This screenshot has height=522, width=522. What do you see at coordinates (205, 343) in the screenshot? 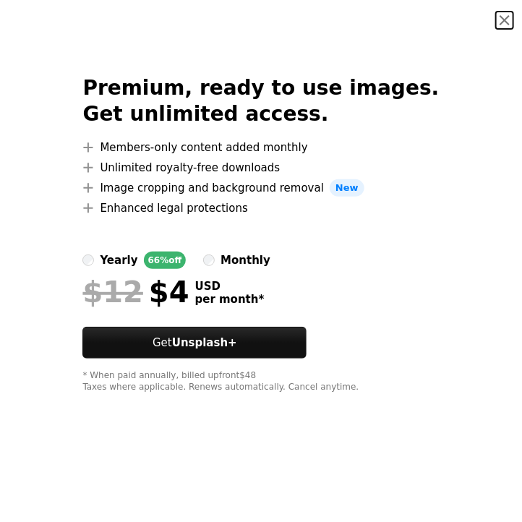
I see `strong: Unsplash+` at bounding box center [205, 343].